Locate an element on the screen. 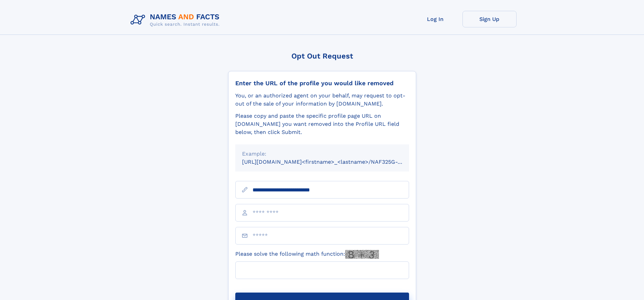 This screenshot has width=644, height=300. label: Please solve the following math function: is located at coordinates (307, 254).